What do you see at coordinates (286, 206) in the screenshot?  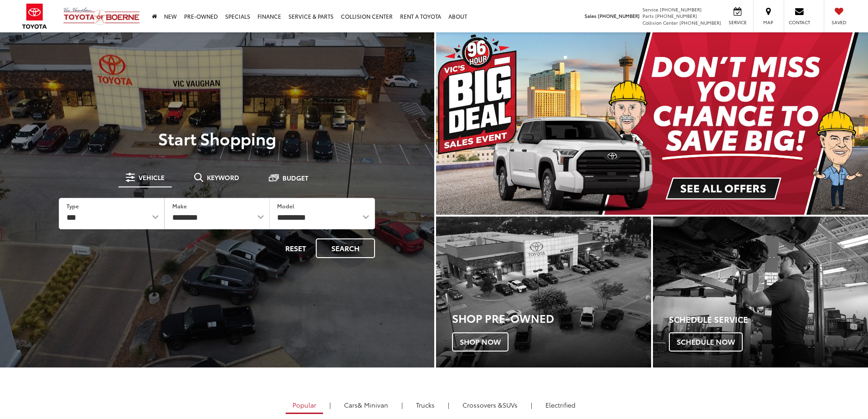 I see `label: Model` at bounding box center [286, 206].